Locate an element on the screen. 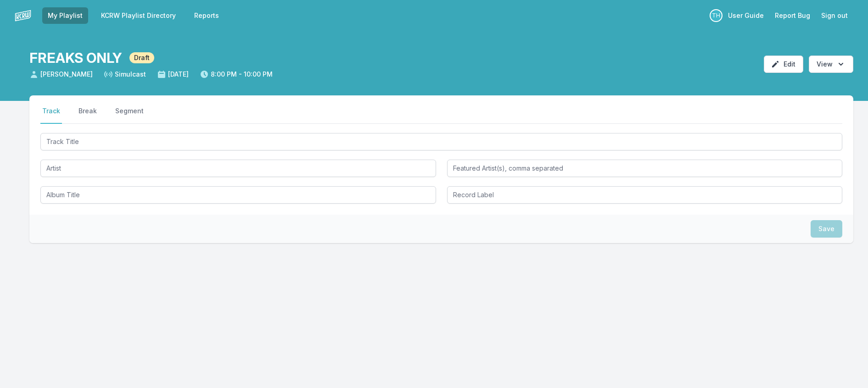 The width and height of the screenshot is (868, 388). span: 8:00 PM - 10:00 PM is located at coordinates (236, 74).